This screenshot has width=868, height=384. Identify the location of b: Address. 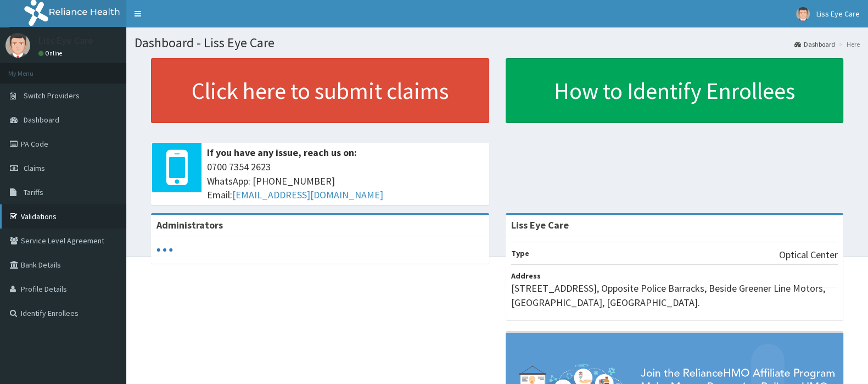
(525, 276).